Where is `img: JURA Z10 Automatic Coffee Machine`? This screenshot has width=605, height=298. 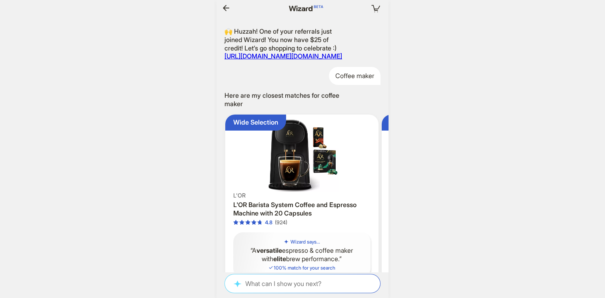
img: JURA Z10 Automatic Coffee Machine is located at coordinates (458, 159).